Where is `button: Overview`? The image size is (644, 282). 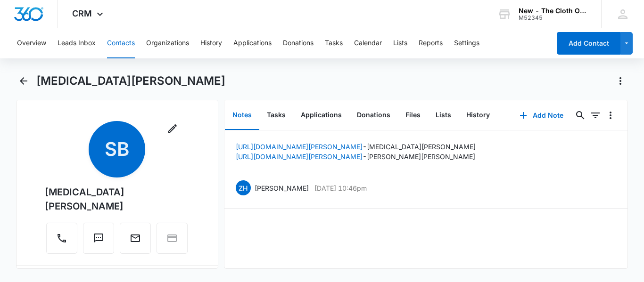 button: Overview is located at coordinates (32, 43).